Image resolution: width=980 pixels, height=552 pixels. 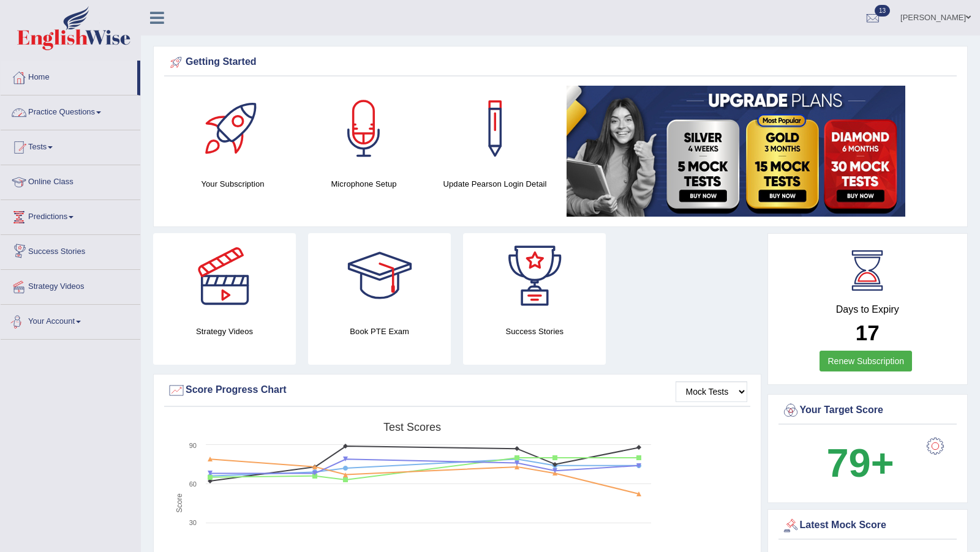 What do you see at coordinates (457, 391) in the screenshot?
I see `div: Score Progress Chart` at bounding box center [457, 391].